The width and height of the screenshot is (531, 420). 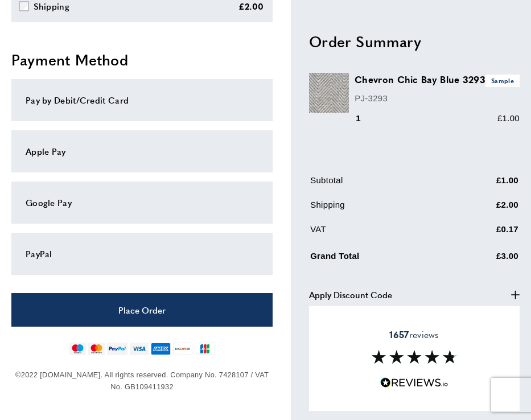 What do you see at coordinates (142, 253) in the screenshot?
I see `div: PayPal` at bounding box center [142, 253].